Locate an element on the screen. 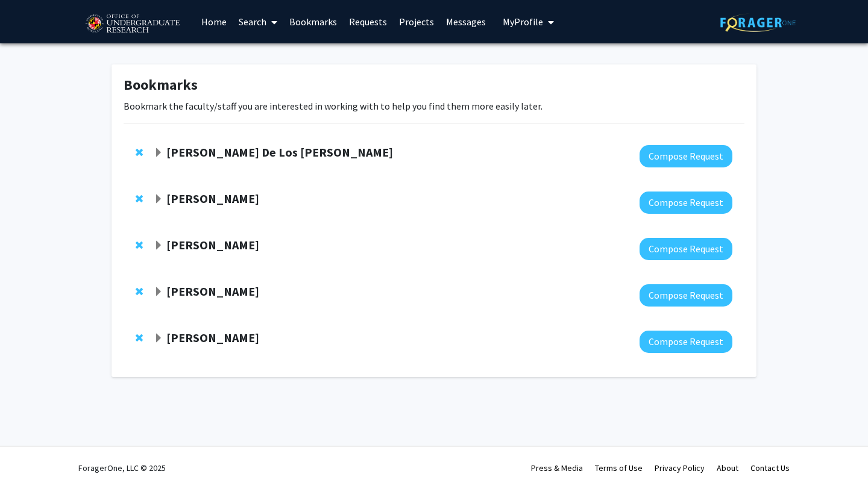 The width and height of the screenshot is (868, 489). button: Compose Request to Gretchen Bella is located at coordinates (686, 249).